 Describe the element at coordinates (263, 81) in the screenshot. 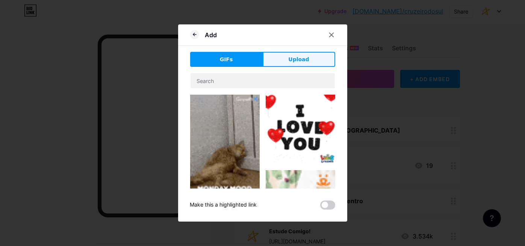

I see `input: Search` at that location.